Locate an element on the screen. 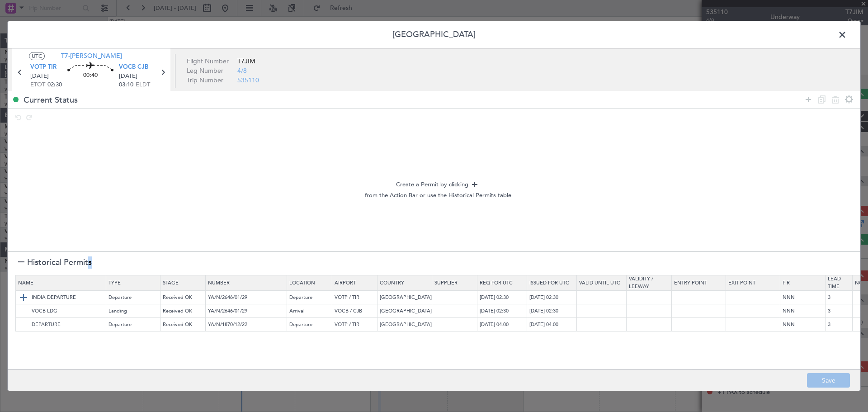  th: Fir is located at coordinates (803, 283).